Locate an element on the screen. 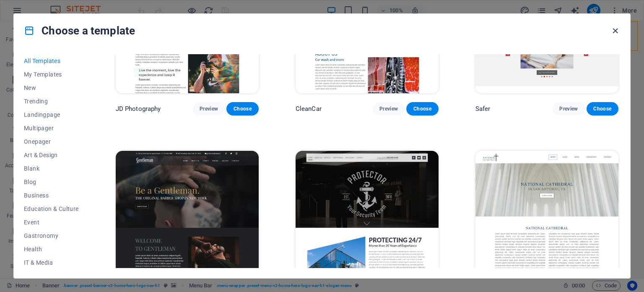  button: New is located at coordinates (51, 87).